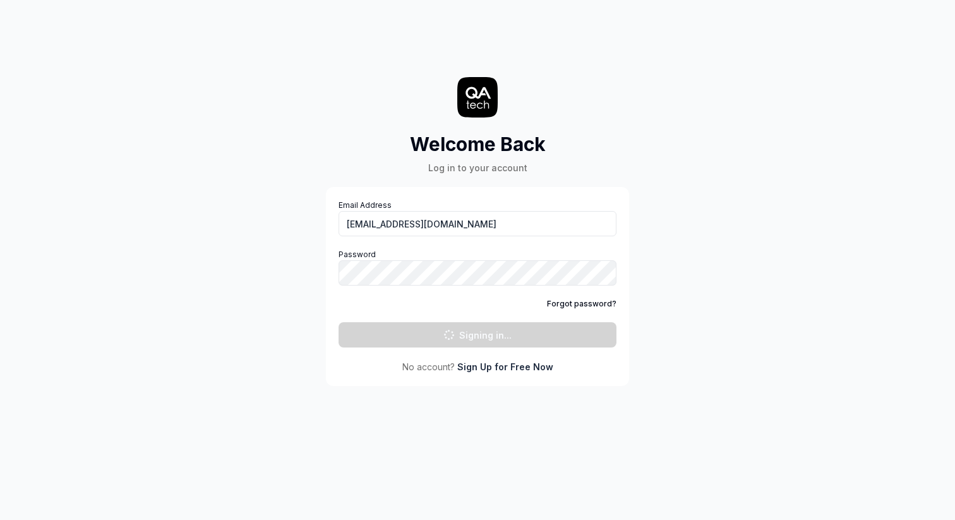 This screenshot has width=955, height=520. What do you see at coordinates (428, 366) in the screenshot?
I see `span: No account?` at bounding box center [428, 366].